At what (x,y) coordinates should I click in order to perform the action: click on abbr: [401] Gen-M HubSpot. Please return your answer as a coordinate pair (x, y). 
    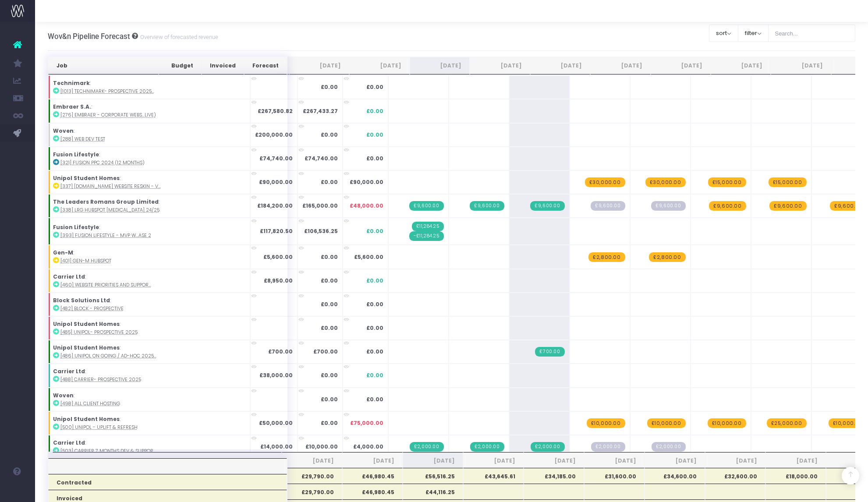
    Looking at the image, I should click on (86, 261).